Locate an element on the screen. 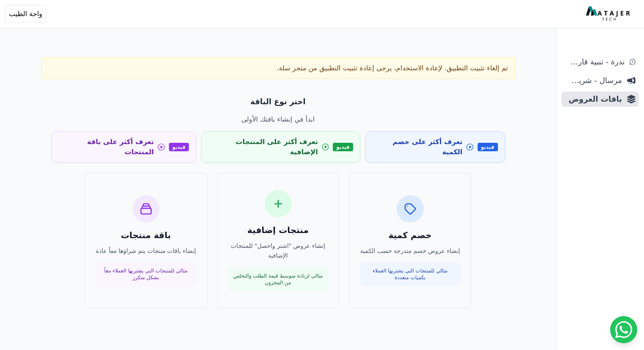  span: مرسال - شريط دعاية is located at coordinates (593, 81).